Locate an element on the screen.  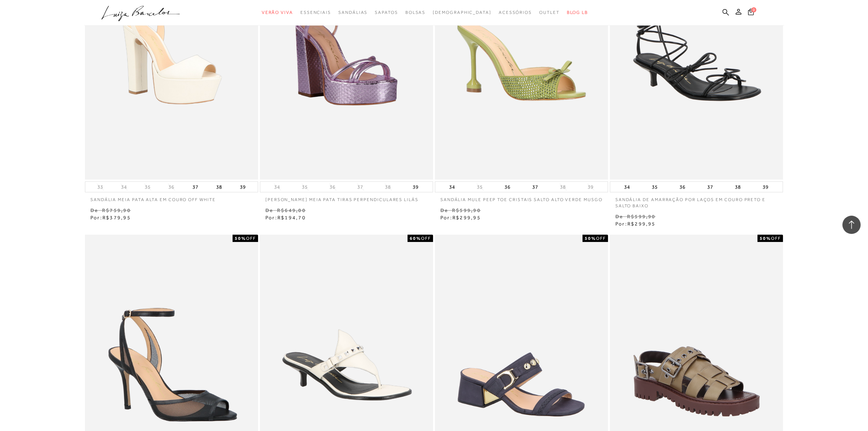
p: SANDÁLIA MULE PEEP TOE CRISTAIS SALTO ALTO VERDE MUSGO is located at coordinates (522, 197).